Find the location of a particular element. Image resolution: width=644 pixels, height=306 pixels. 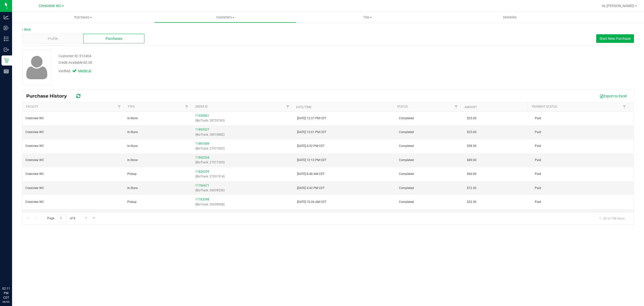

p: (BioTrack: 27031514) is located at coordinates (243, 176).